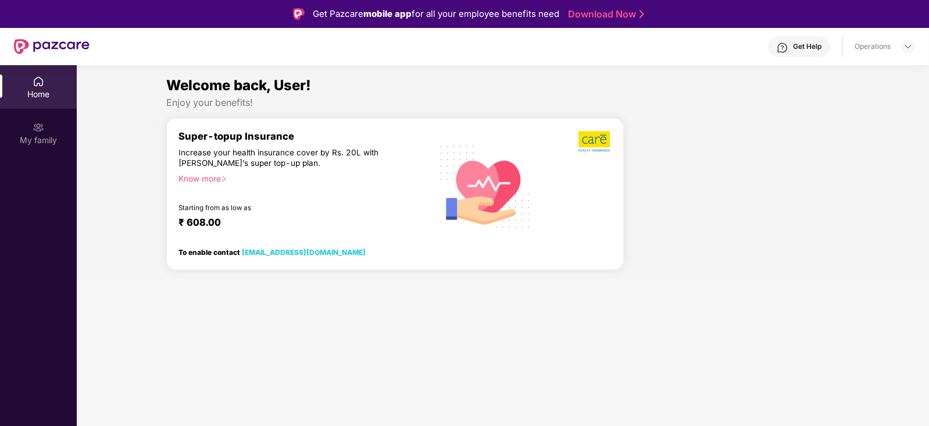  What do you see at coordinates (436, 14) in the screenshot?
I see `div: Get Pazcare for all your employee benefits need` at bounding box center [436, 14].